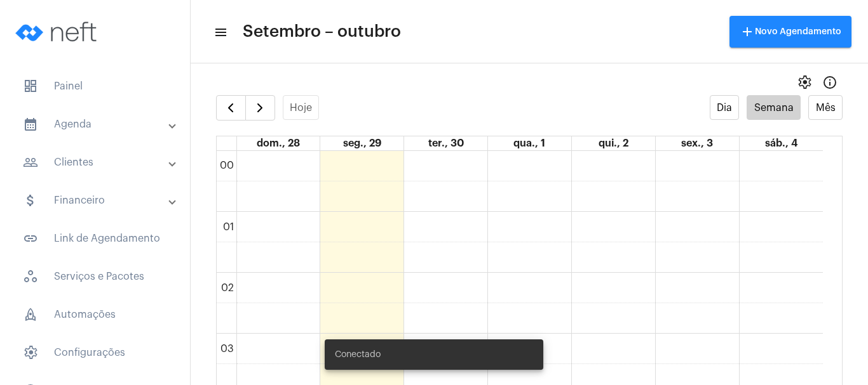 The height and width of the screenshot is (385, 868). What do you see at coordinates (227, 166) in the screenshot?
I see `div: 00` at bounding box center [227, 166].